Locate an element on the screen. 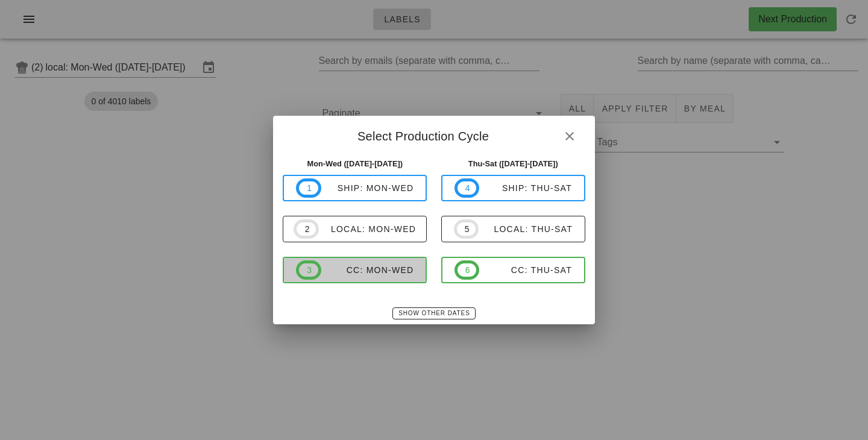  div: local: Mon-Wed is located at coordinates (367, 229).